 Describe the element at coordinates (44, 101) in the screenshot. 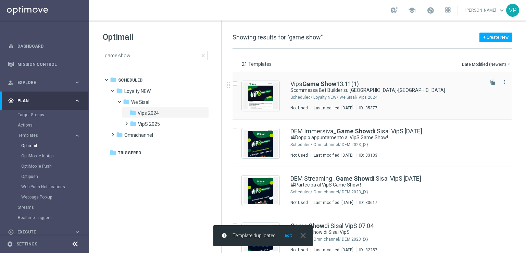

I see `div: gps_fixed Plan keyboard_arrow_right` at that location.